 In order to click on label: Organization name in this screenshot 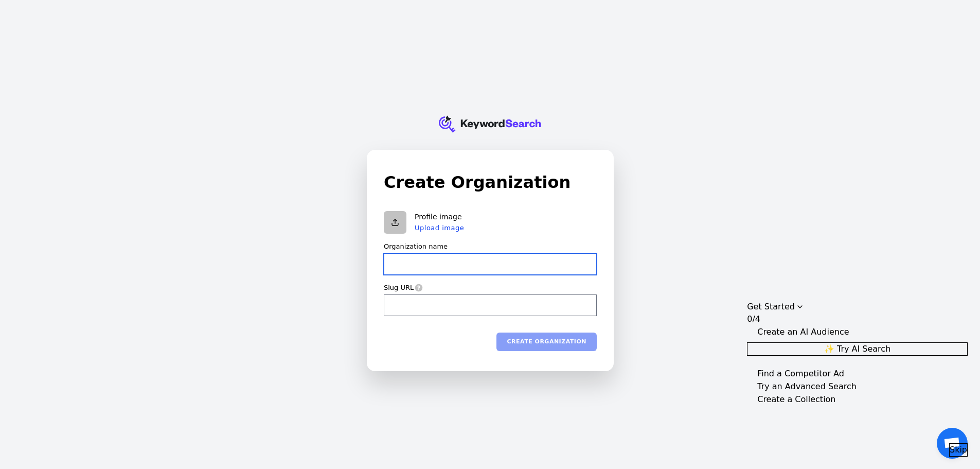, I will do `click(416, 247)`.